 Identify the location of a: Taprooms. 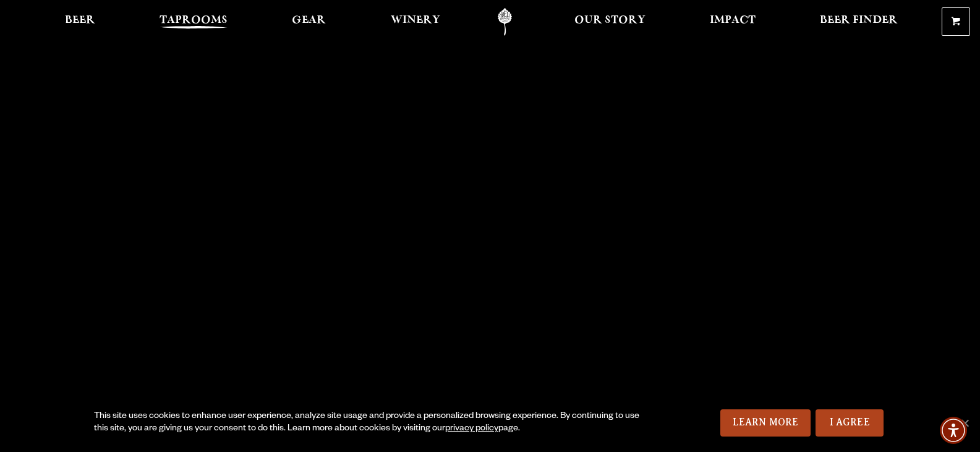
(193, 21).